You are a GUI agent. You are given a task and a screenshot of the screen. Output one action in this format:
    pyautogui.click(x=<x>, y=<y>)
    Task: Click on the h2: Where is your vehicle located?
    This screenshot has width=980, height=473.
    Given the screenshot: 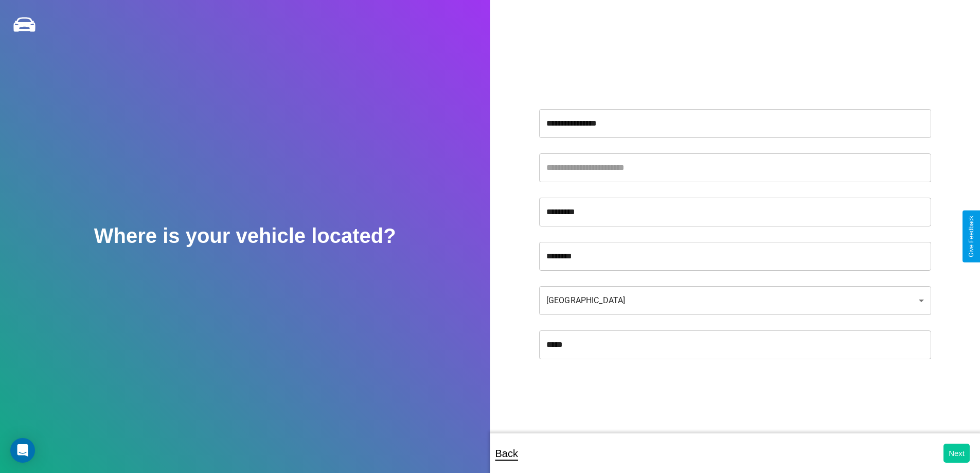 What is the action you would take?
    pyautogui.click(x=245, y=236)
    